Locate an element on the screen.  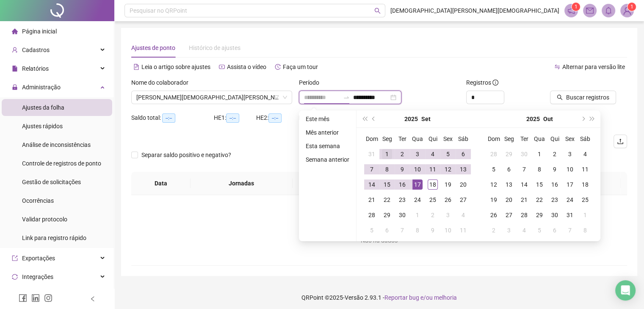
th: Ter is located at coordinates (402, 139).